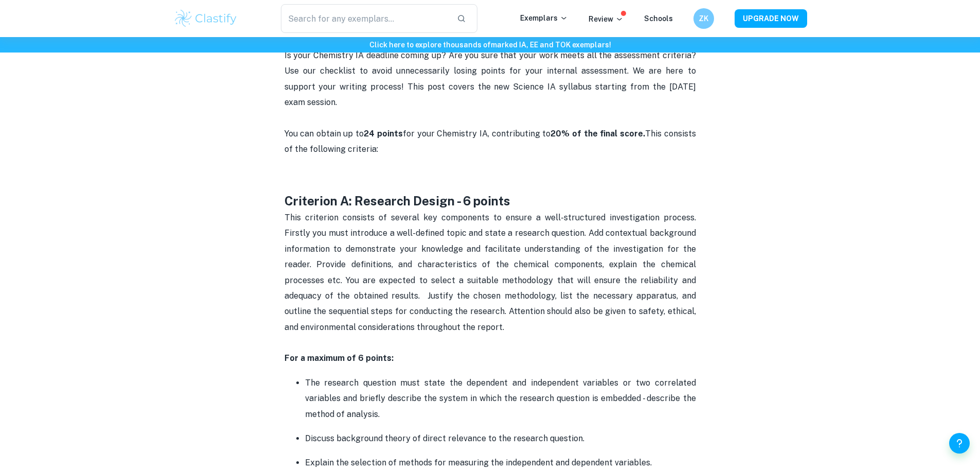 This screenshot has width=980, height=469. Describe the element at coordinates (501, 398) in the screenshot. I see `p: The research question must state the dependent and independent variables or two correlated variab...` at that location.